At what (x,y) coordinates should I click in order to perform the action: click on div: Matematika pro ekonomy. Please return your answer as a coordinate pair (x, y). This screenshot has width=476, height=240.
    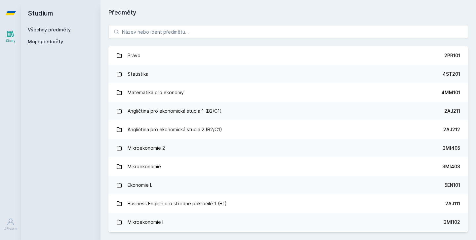
    Looking at the image, I should click on (156, 93).